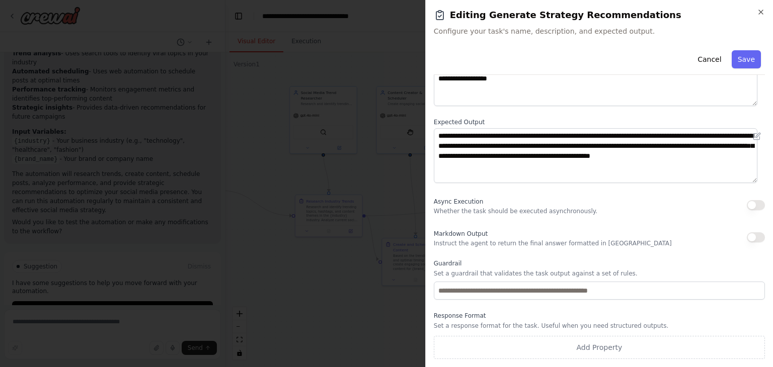  What do you see at coordinates (515, 211) in the screenshot?
I see `p: Whether the task should be executed asynchronously.` at bounding box center [515, 211].